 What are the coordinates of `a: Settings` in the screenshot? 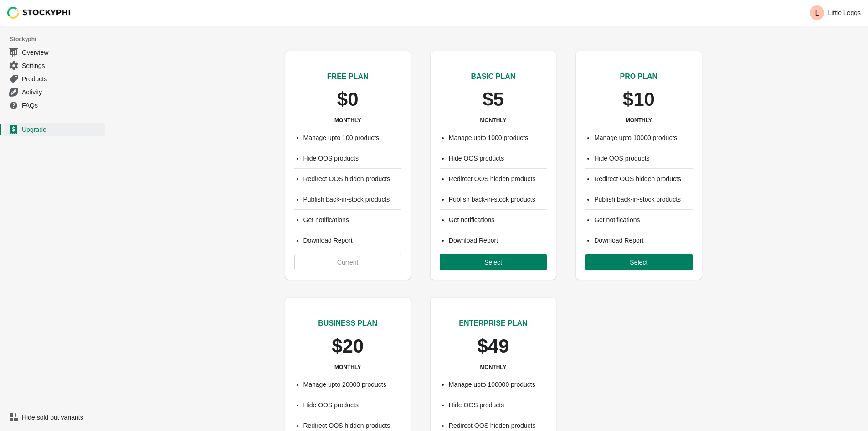 It's located at (54, 65).